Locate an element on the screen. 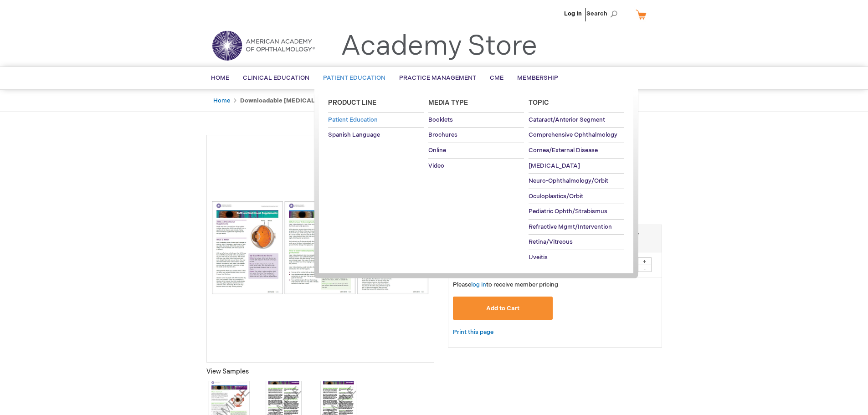  a: Print this page is located at coordinates (473, 332).